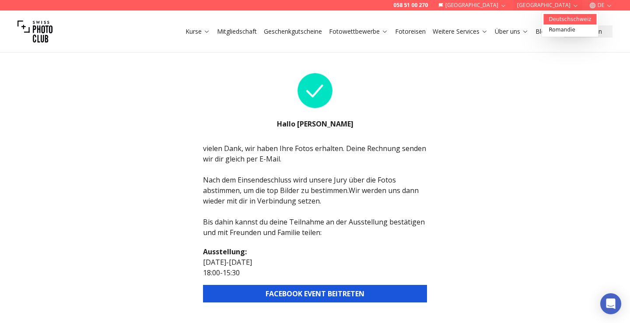 The height and width of the screenshot is (323, 630). I want to click on button: Geschenkgutscheine, so click(293, 31).